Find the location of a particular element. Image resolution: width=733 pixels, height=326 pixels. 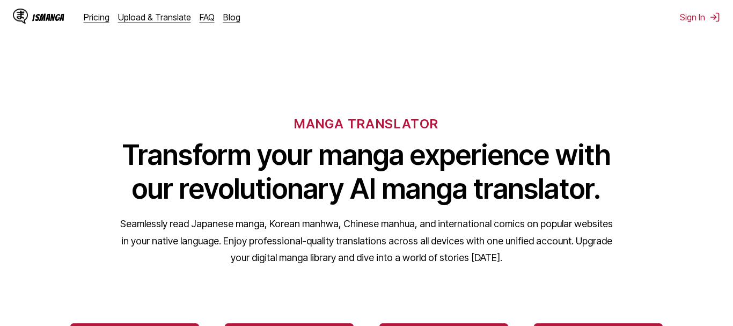

a: FAQ is located at coordinates (207, 17).